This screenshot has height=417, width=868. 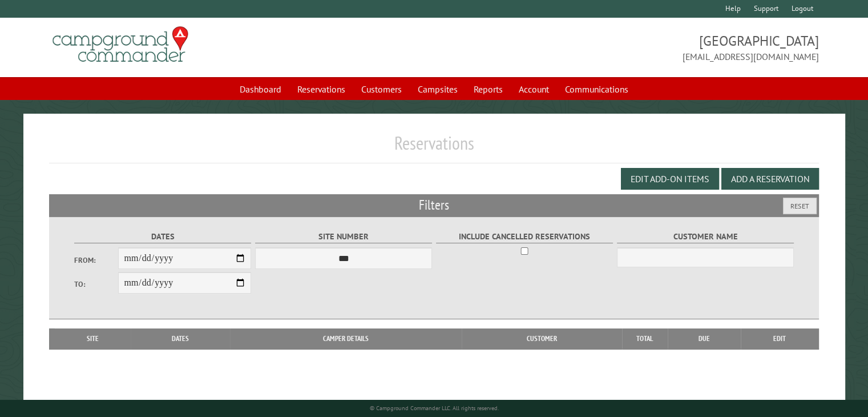 What do you see at coordinates (534, 89) in the screenshot?
I see `a: Account` at bounding box center [534, 89].